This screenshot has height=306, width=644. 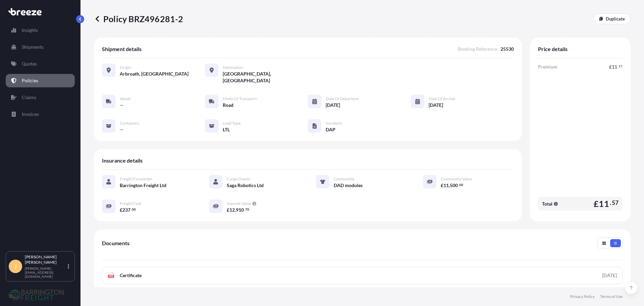 What do you see at coordinates (547, 204) in the screenshot?
I see `span: Total` at bounding box center [547, 204].